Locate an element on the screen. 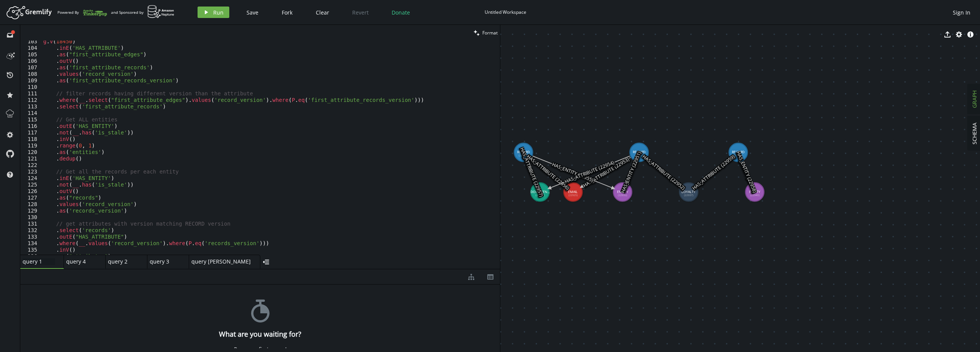 This screenshot has height=352, width=980. div: Untitled Workspace is located at coordinates (505, 12).